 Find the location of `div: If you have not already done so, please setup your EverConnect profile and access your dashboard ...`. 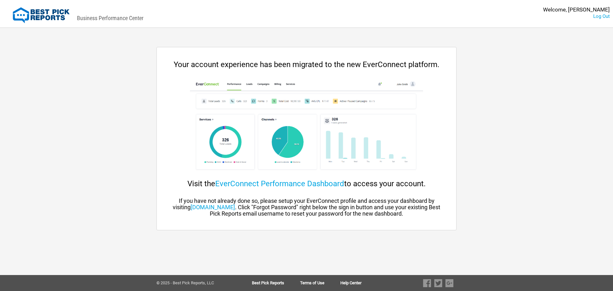

div: If you have not already done so, please setup your EverConnect profile and access your dashboard ... is located at coordinates (306, 207).